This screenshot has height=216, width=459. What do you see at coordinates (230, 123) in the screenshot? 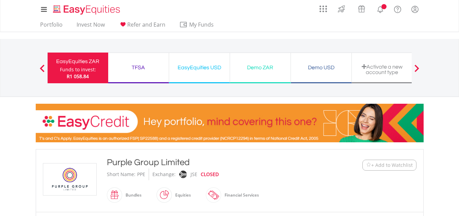
I see `img: EasyCredit Promotion Banner` at bounding box center [230, 123].